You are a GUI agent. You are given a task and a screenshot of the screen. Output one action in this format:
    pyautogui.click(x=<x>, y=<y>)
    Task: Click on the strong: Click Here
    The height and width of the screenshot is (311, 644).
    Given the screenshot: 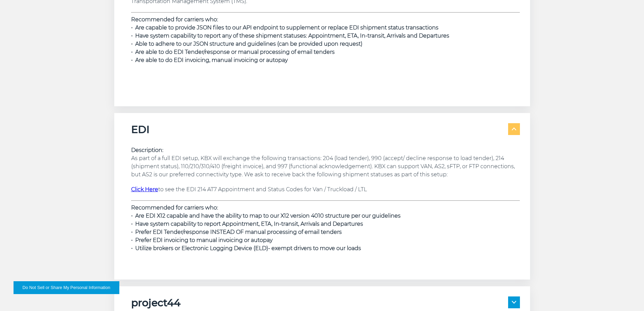 What is the action you would take?
    pyautogui.click(x=145, y=189)
    